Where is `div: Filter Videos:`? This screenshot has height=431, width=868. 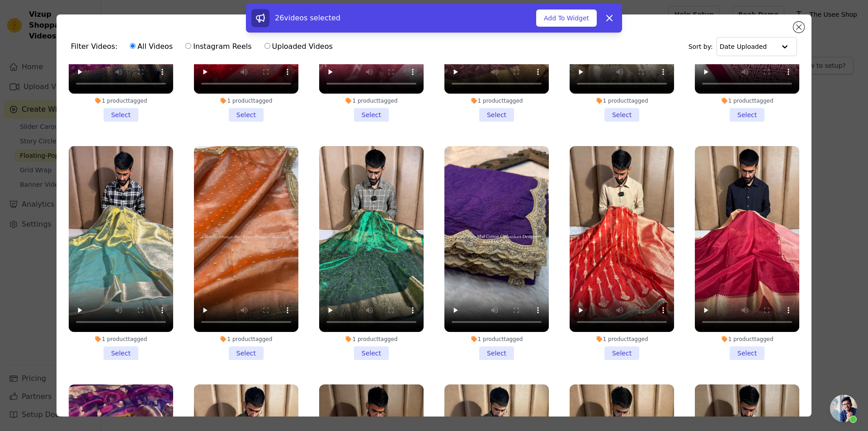
div: Filter Videos: is located at coordinates (204, 47).